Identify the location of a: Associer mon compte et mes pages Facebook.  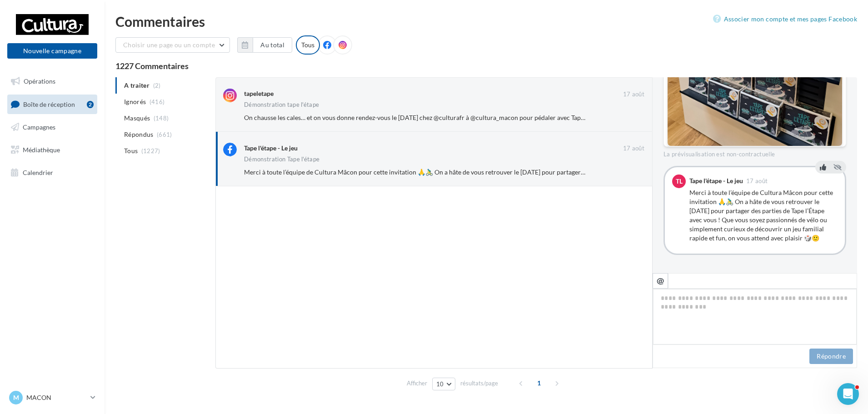
(785, 19).